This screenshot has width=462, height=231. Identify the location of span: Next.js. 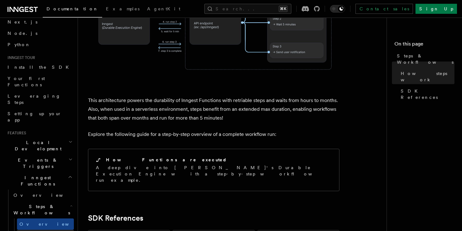
(22, 22).